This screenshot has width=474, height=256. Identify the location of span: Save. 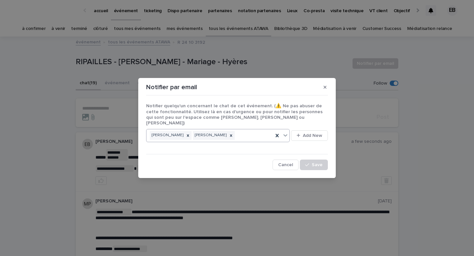
(317, 165).